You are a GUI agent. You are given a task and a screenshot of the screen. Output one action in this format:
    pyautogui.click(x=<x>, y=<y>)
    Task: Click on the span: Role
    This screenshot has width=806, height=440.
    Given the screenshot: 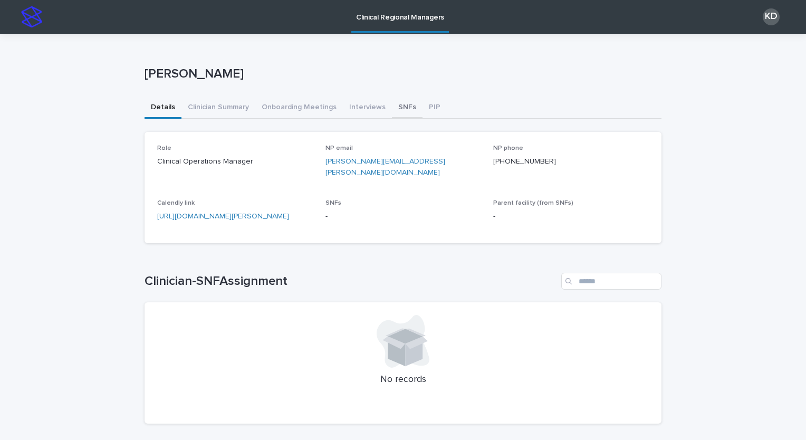 What is the action you would take?
    pyautogui.click(x=164, y=148)
    